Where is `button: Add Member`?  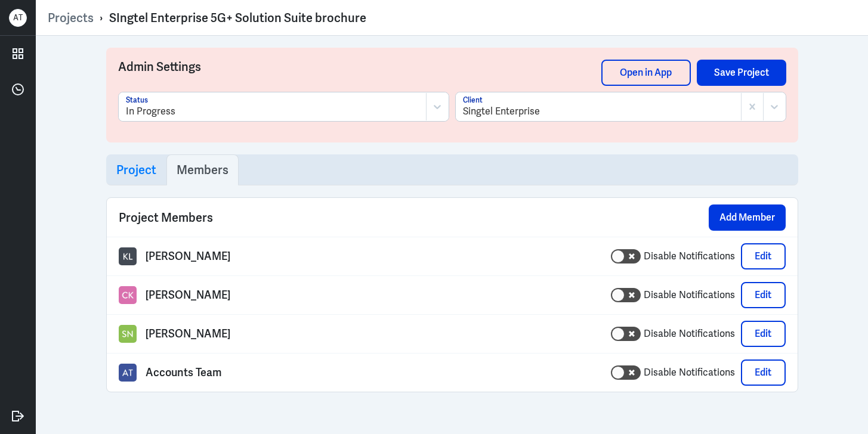
button: Add Member is located at coordinates (747, 218).